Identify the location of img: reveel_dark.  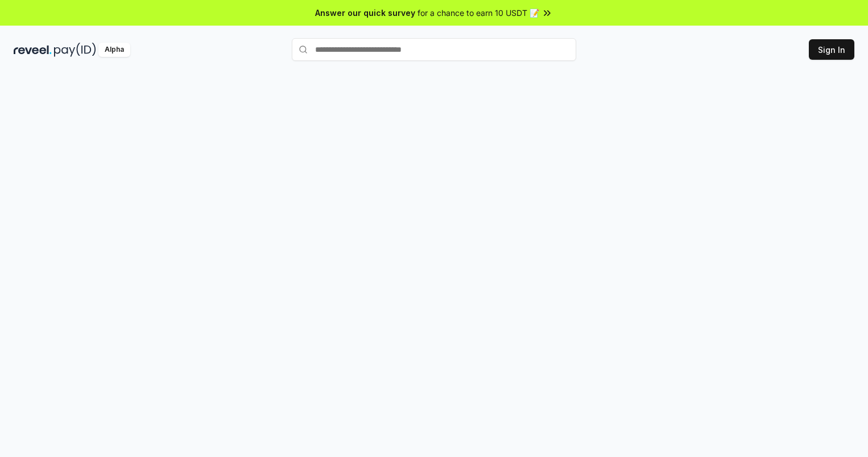
(32, 50).